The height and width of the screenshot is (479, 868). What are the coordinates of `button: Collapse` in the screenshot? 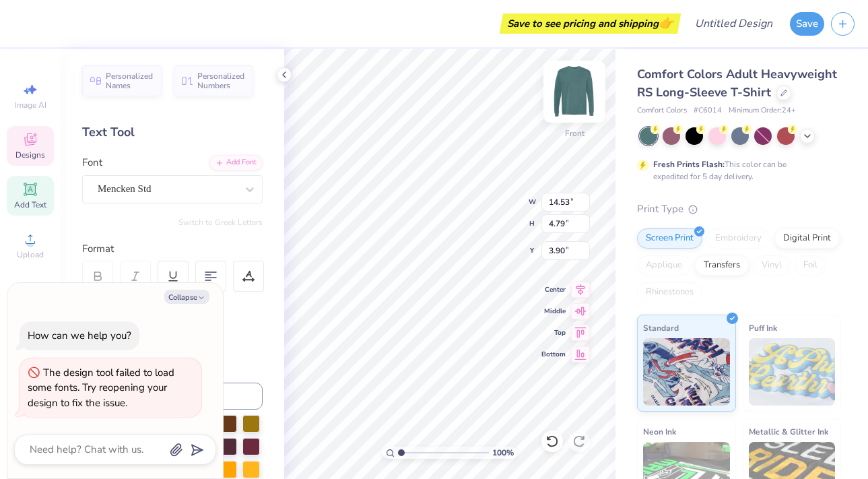 It's located at (186, 296).